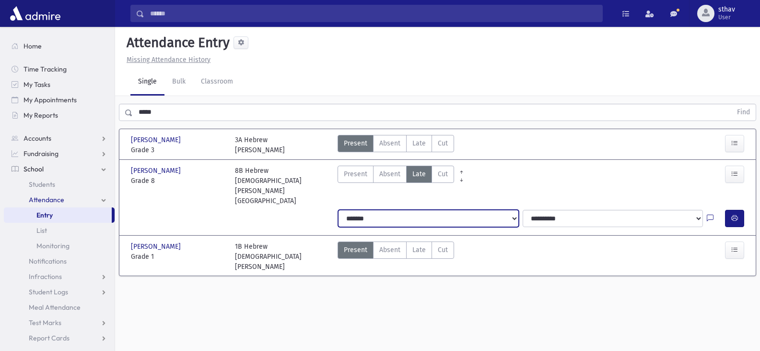  Describe the element at coordinates (41, 115) in the screenshot. I see `span: My Reports` at that location.